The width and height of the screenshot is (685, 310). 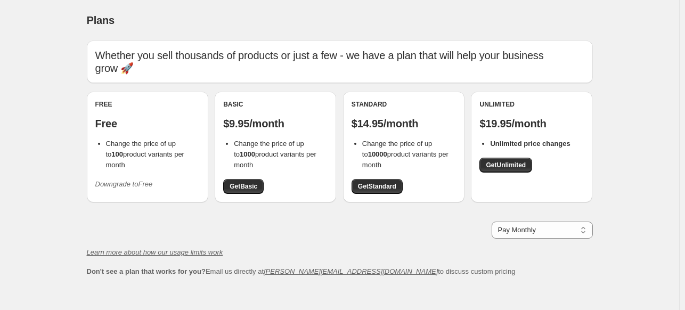 What do you see at coordinates (403, 123) in the screenshot?
I see `p: $14.95/month` at bounding box center [403, 123].